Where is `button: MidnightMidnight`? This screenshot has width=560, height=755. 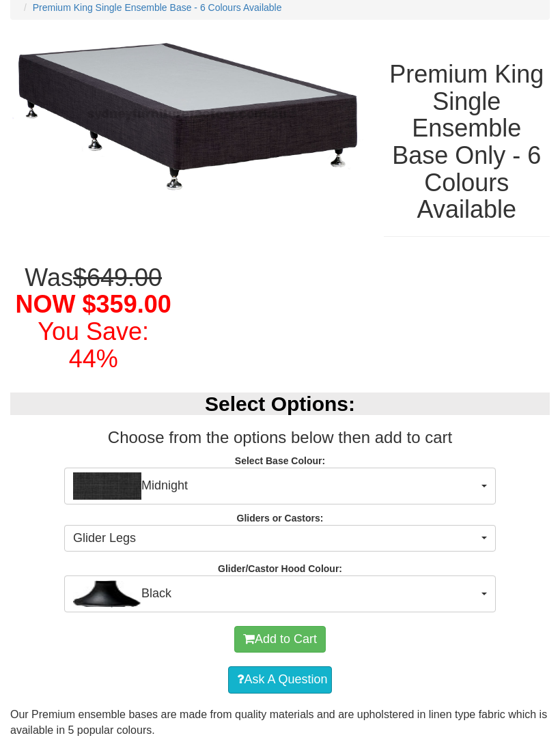 button: MidnightMidnight is located at coordinates (280, 486).